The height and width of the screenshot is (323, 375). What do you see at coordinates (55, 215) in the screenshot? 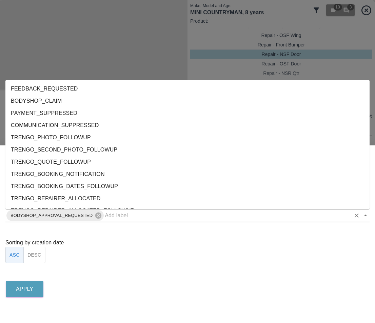
I see `div: BODYSHOP_APPROVAL_REQUESTED` at bounding box center [55, 215].